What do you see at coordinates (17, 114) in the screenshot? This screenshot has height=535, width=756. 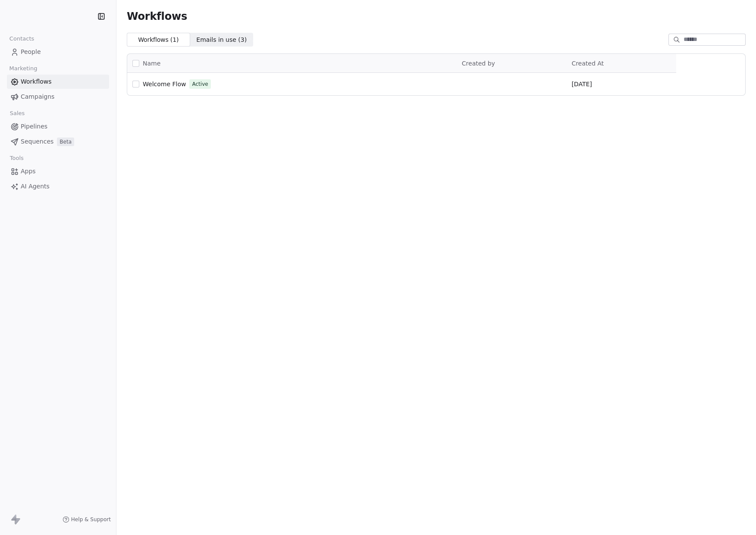 I see `span: Sales` at bounding box center [17, 114].